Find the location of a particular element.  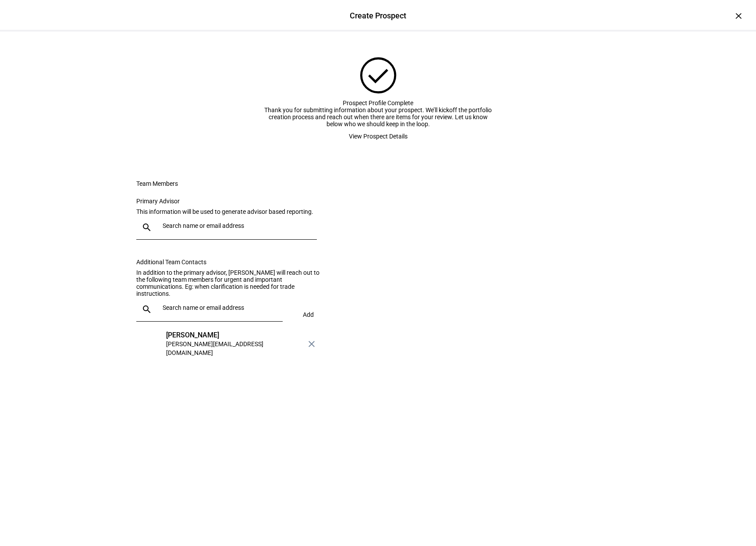

div: This information will be used to generate advisor based reporting. is located at coordinates (232, 212).